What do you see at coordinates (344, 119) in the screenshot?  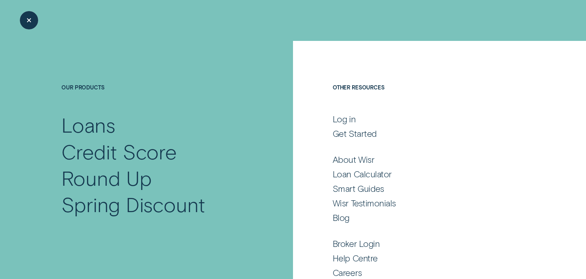 I see `div: Log in` at bounding box center [344, 119].